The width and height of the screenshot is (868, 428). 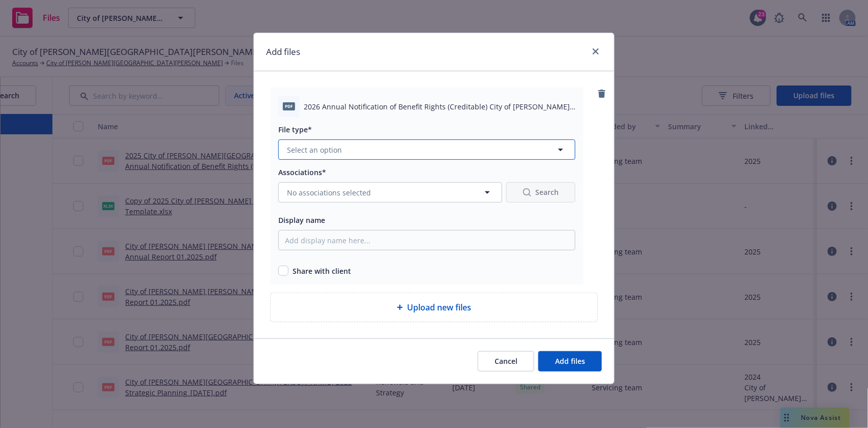 What do you see at coordinates (434, 307) in the screenshot?
I see `div: Upload new files` at bounding box center [434, 307].